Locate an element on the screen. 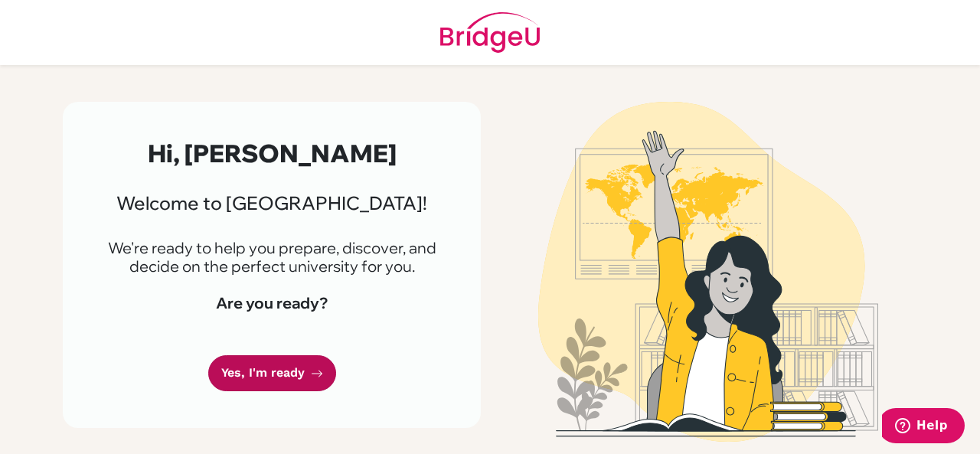  a: Yes, I'm ready is located at coordinates (272, 373).